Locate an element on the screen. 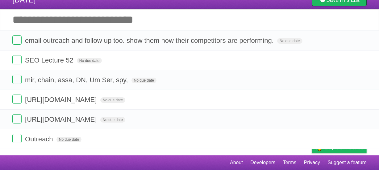  a: About is located at coordinates (236, 163).